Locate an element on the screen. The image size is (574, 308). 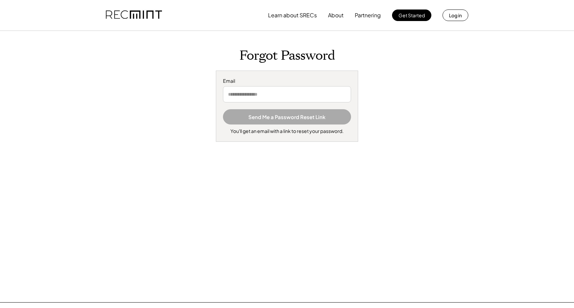
div: Email is located at coordinates (287, 81).